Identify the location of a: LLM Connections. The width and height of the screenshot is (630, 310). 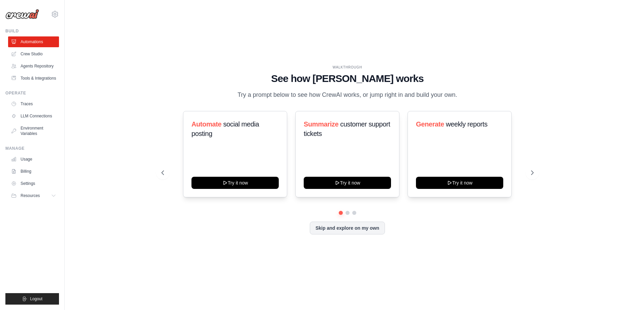
(33, 116).